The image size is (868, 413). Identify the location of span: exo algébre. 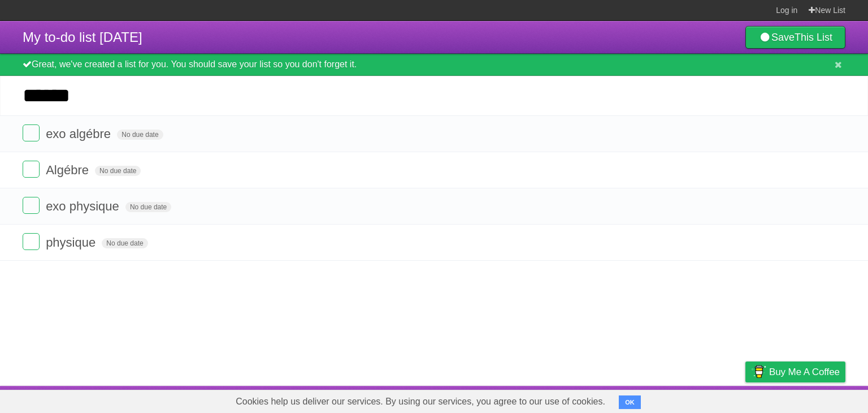
(79, 134).